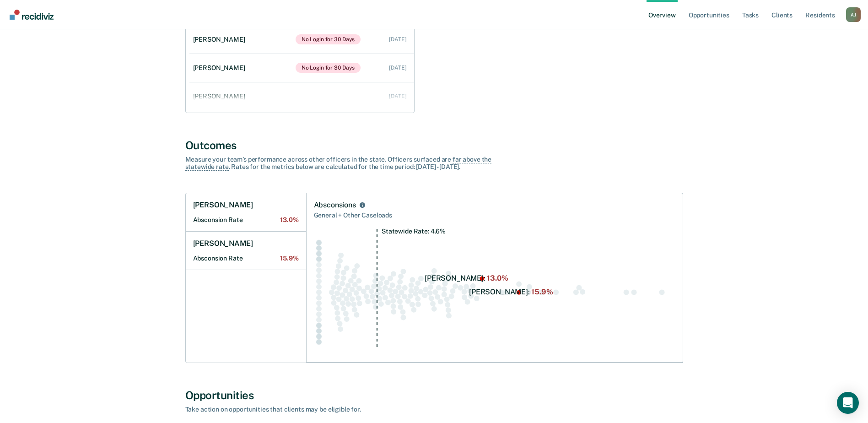 Image resolution: width=868 pixels, height=423 pixels. Describe the element at coordinates (345, 163) in the screenshot. I see `div: Measure your team’s performance across other officer s in the state. Officer s surfaced are . Rat...` at that location.